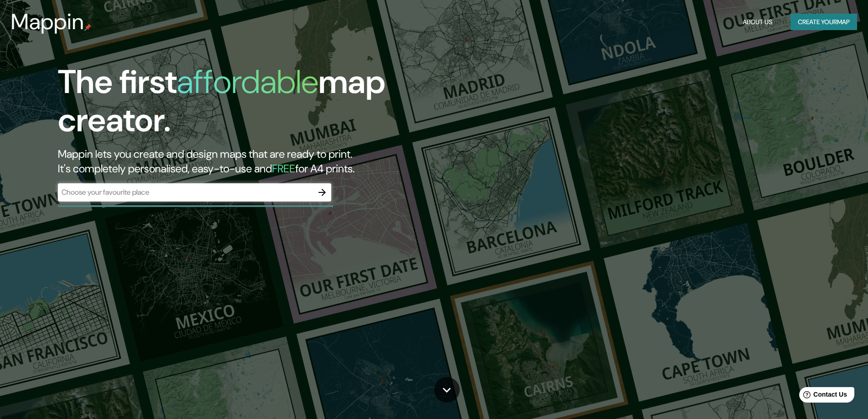 The image size is (868, 419). Describe the element at coordinates (824, 22) in the screenshot. I see `button: Create yourmap` at that location.